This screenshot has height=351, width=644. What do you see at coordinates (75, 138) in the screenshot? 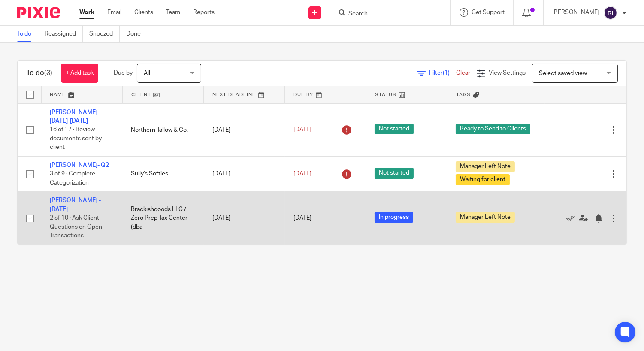
I see `span: 16 of 17 · Review documents sent by client` at bounding box center [75, 138].